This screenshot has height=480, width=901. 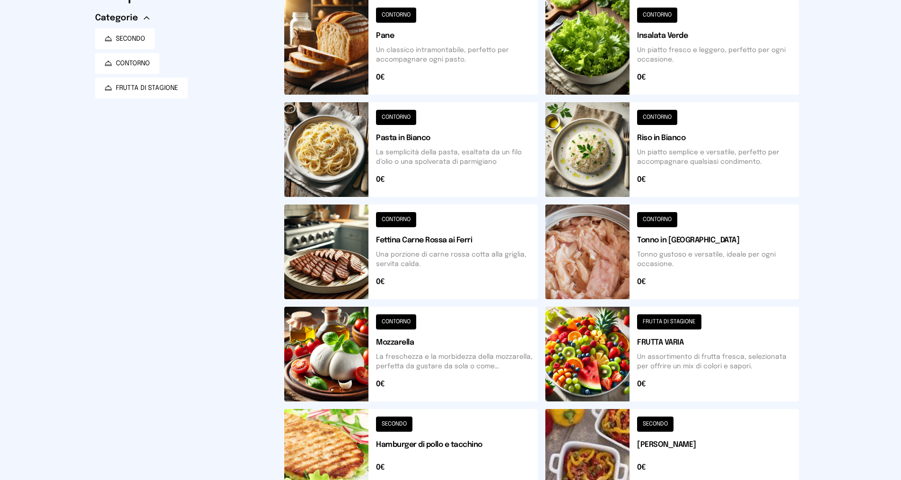 What do you see at coordinates (116, 18) in the screenshot?
I see `span: Categorie` at bounding box center [116, 18].